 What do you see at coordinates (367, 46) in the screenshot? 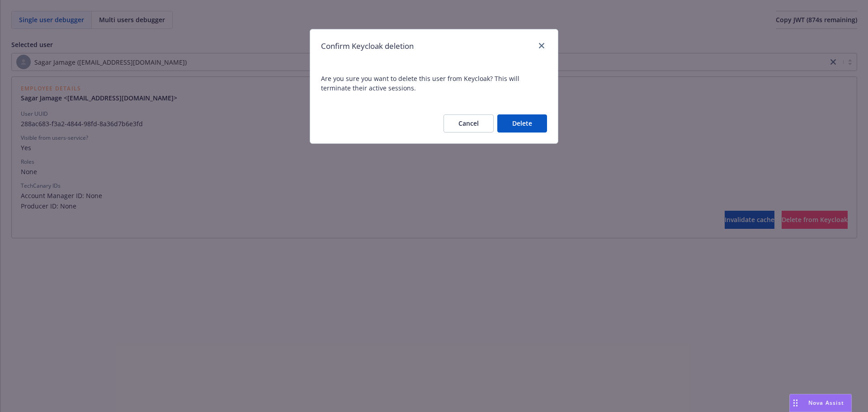
I see `h1: Confirm Keycloak deletion` at bounding box center [367, 46].